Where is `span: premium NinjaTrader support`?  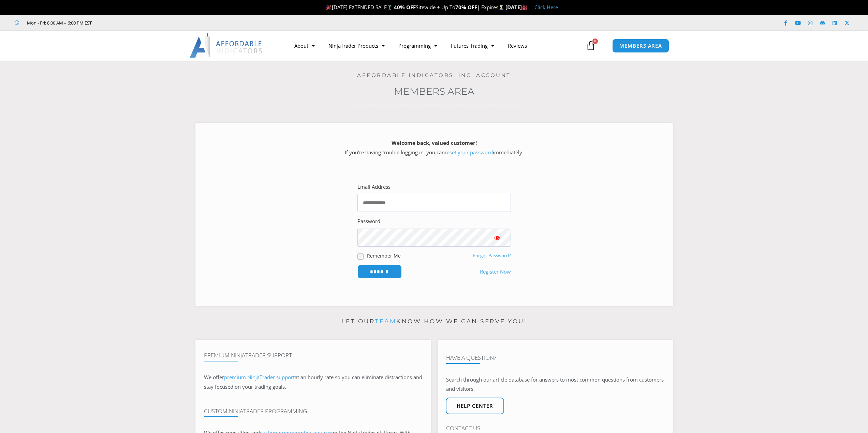
span: premium NinjaTrader support is located at coordinates (259, 377).